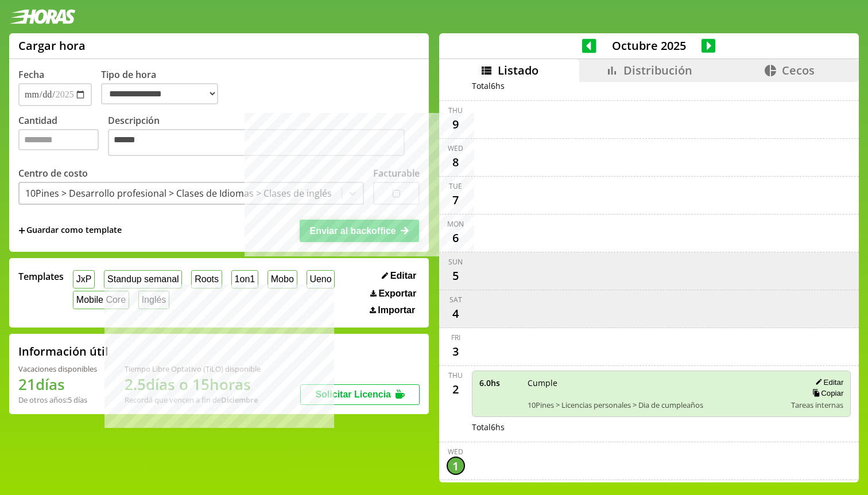 The height and width of the screenshot is (495, 868). I want to click on button: JxP, so click(84, 279).